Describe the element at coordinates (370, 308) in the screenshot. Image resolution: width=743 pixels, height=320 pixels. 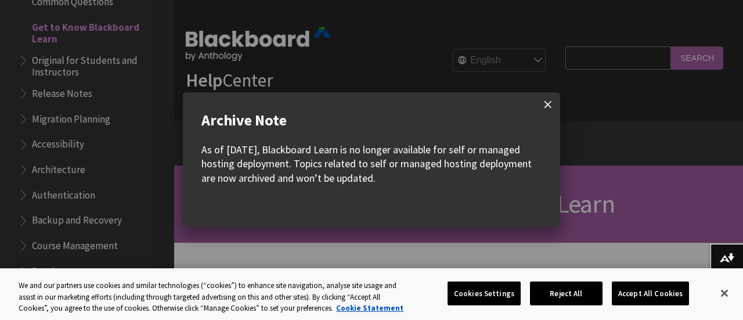
I see `a: More information about your privacy, opens in a new tab` at that location.